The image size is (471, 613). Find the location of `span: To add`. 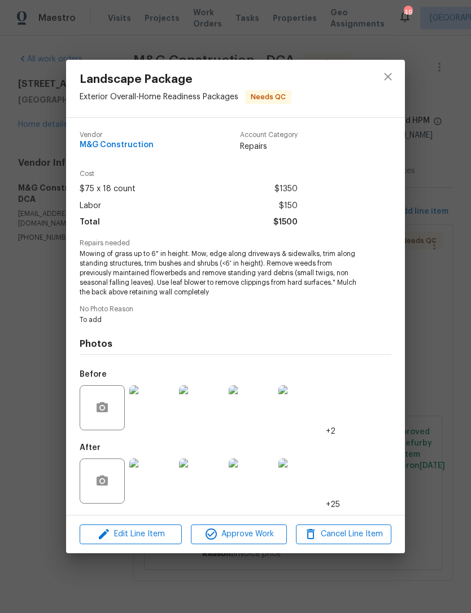

span: To add is located at coordinates (220, 320).